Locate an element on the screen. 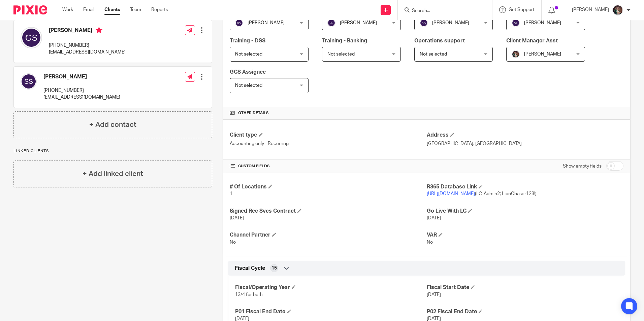 The image size is (644, 321). span: (LC-Admin2; LionChaser123!) is located at coordinates (482, 194).